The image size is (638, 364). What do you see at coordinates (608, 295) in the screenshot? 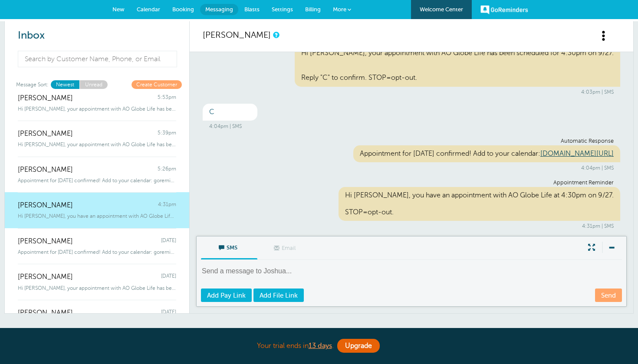
I see `a: Send` at bounding box center [608, 295].